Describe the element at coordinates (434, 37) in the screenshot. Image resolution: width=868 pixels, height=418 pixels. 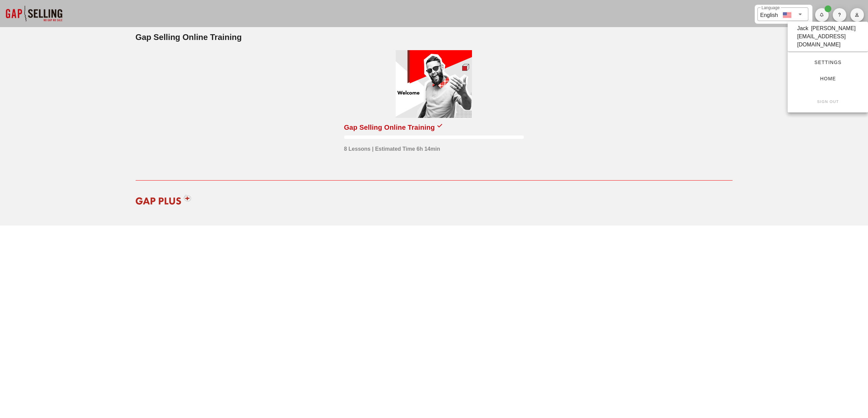
I see `h2: Gap Selling Online Training` at that location.